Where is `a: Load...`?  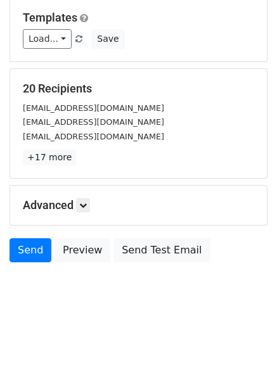 a: Load... is located at coordinates (47, 39).